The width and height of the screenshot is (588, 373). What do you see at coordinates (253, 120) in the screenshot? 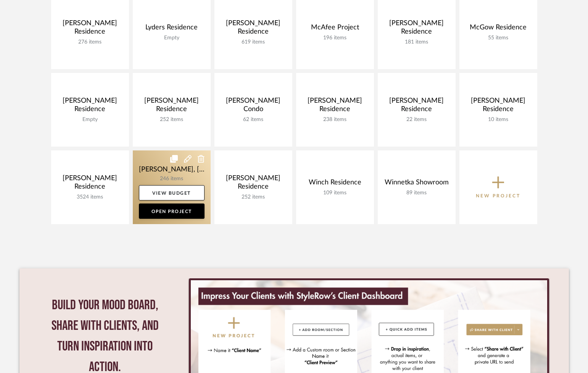
I see `div: 62 items` at bounding box center [253, 120].